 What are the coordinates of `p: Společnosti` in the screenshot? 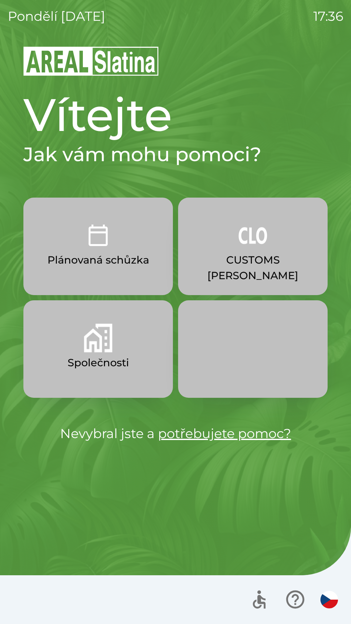 It's located at (98, 363).